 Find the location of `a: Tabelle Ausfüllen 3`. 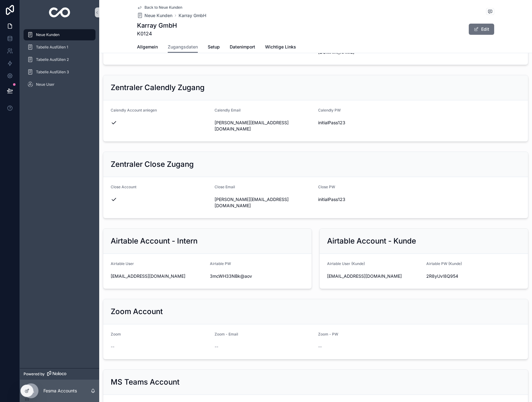

a: Tabelle Ausfüllen 3 is located at coordinates (60, 72).